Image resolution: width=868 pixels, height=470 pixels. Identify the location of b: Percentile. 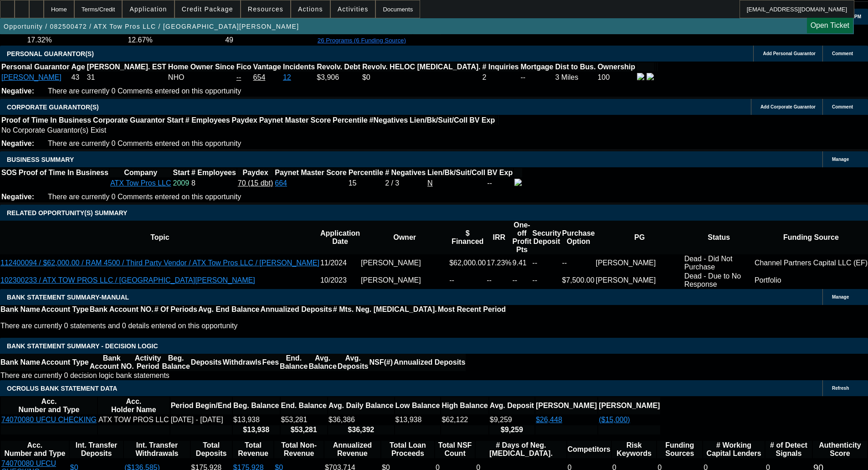
(350, 120).